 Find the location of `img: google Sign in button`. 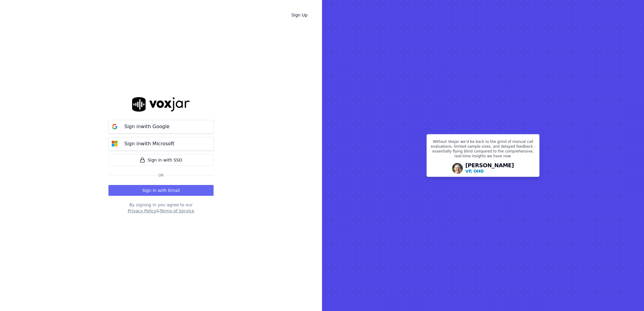

img: google Sign in button is located at coordinates (115, 127).